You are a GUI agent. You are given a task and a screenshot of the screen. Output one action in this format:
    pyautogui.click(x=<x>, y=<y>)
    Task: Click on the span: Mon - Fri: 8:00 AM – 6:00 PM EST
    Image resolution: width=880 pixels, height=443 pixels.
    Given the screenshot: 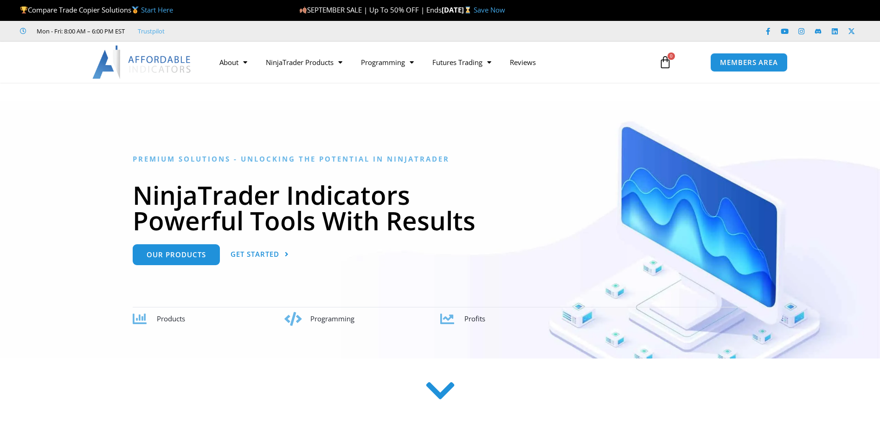 What is the action you would take?
    pyautogui.click(x=79, y=31)
    